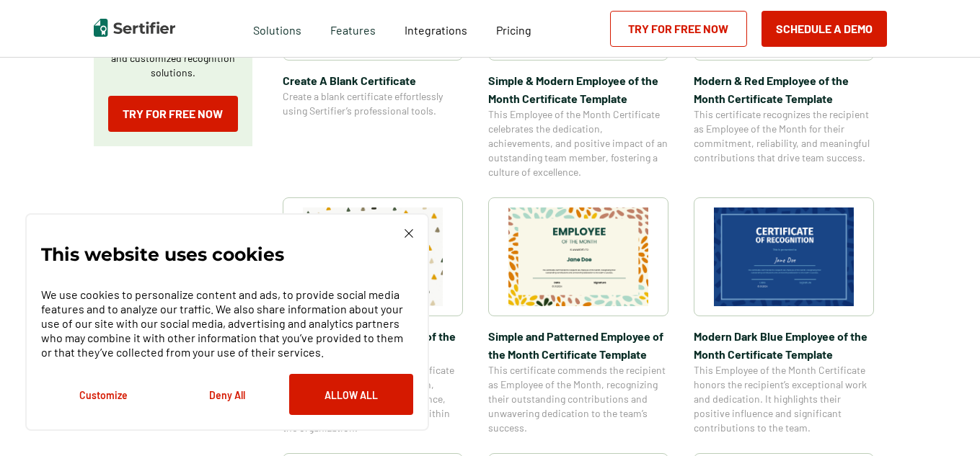  What do you see at coordinates (513, 28) in the screenshot?
I see `a: Pricing` at bounding box center [513, 28].